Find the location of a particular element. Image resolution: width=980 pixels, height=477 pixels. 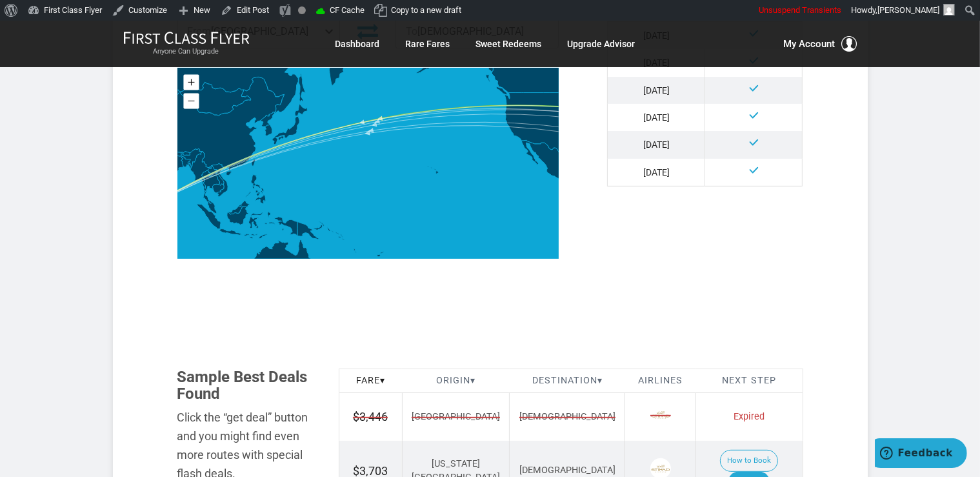

path: Nepal is located at coordinates (173, 151).